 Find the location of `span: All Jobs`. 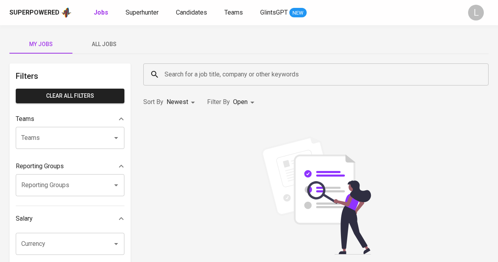

span: All Jobs is located at coordinates (104, 44).